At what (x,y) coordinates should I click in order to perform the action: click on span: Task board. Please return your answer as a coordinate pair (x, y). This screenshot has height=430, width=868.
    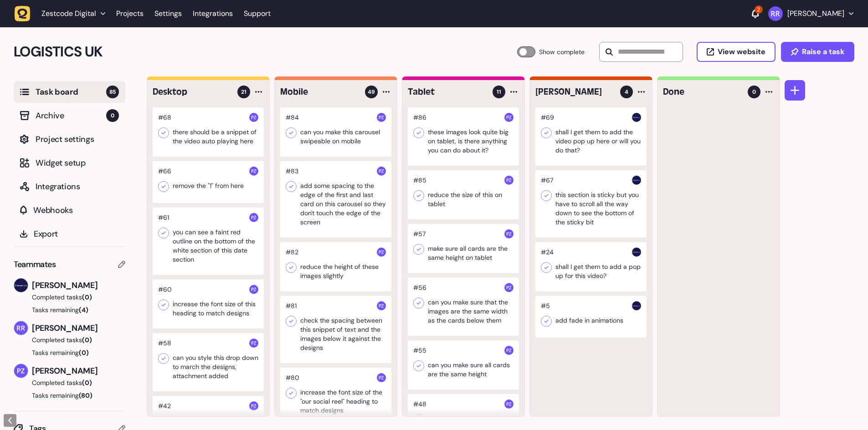
    Looking at the image, I should click on (71, 92).